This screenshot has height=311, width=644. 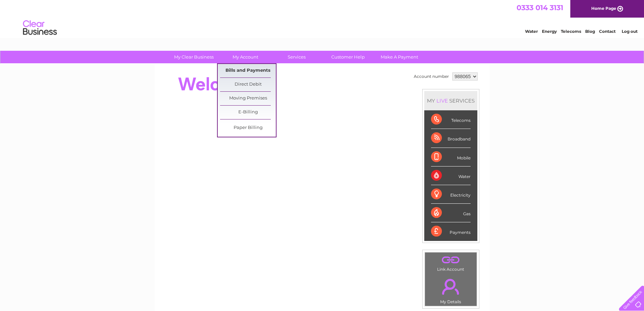 I want to click on a: Contact, so click(x=608, y=31).